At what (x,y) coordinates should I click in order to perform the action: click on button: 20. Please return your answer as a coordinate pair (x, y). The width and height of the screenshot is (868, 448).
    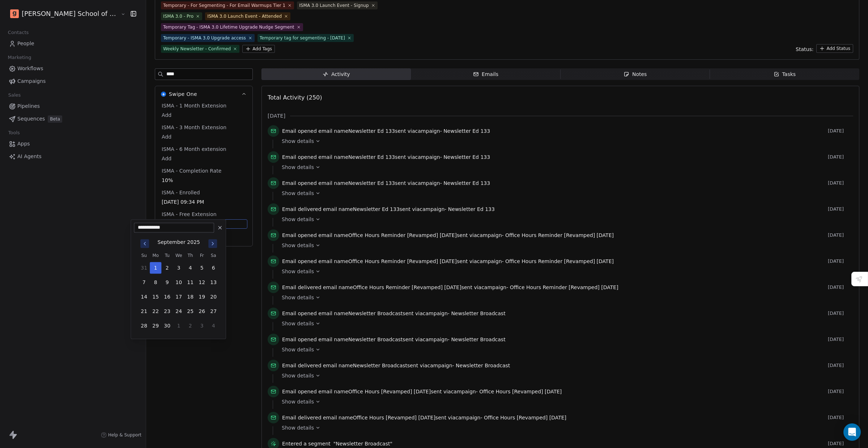
    Looking at the image, I should click on (214, 297).